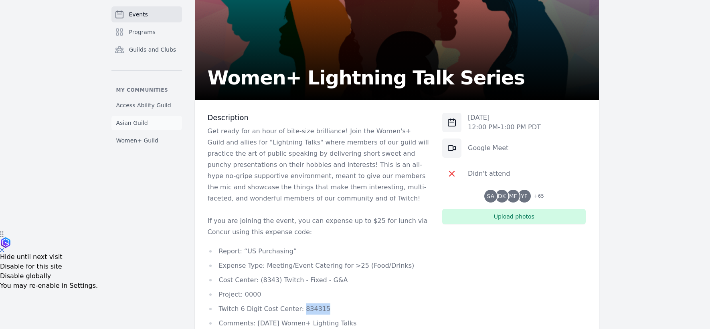  What do you see at coordinates (366, 78) in the screenshot?
I see `h2: Women+ Lightning Talk Series` at bounding box center [366, 78].